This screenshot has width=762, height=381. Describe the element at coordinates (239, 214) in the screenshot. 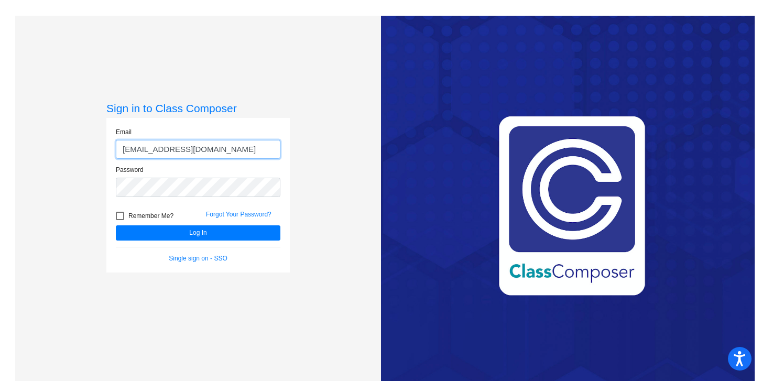

I see `a: Forgot Your Password?` at that location.